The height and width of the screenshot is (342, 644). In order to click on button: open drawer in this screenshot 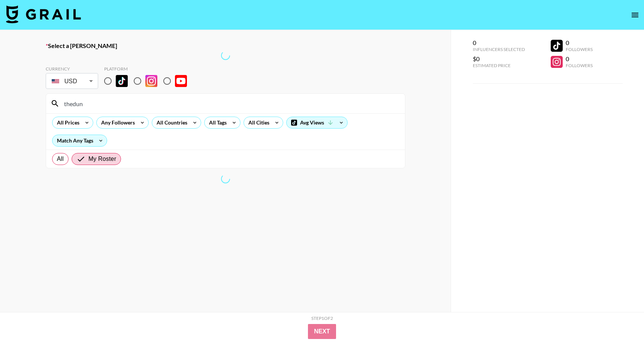, I will do `click(635, 15)`.